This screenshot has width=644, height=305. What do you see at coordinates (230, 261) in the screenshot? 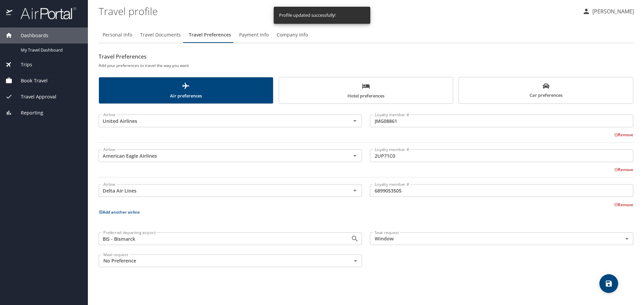
I see `div: No Preference` at bounding box center [230, 261].